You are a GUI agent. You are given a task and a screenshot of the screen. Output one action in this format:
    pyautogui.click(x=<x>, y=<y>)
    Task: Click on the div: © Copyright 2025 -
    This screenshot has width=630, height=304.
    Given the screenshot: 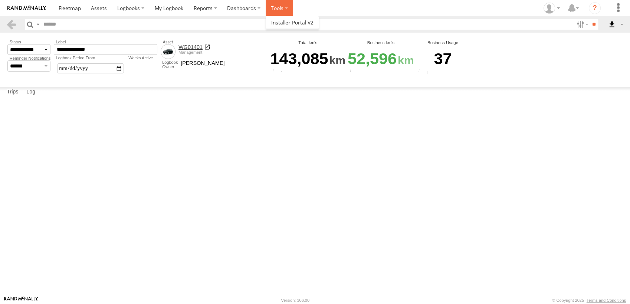 What is the action you would take?
    pyautogui.click(x=589, y=301)
    